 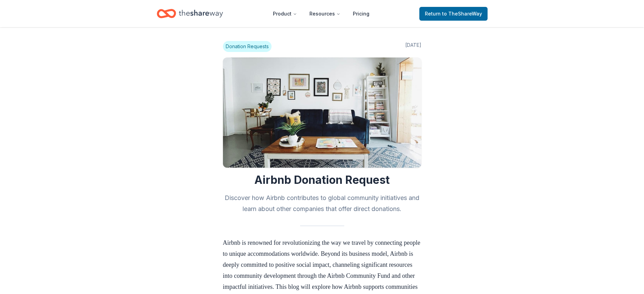 I want to click on a: Pricing, so click(x=361, y=14).